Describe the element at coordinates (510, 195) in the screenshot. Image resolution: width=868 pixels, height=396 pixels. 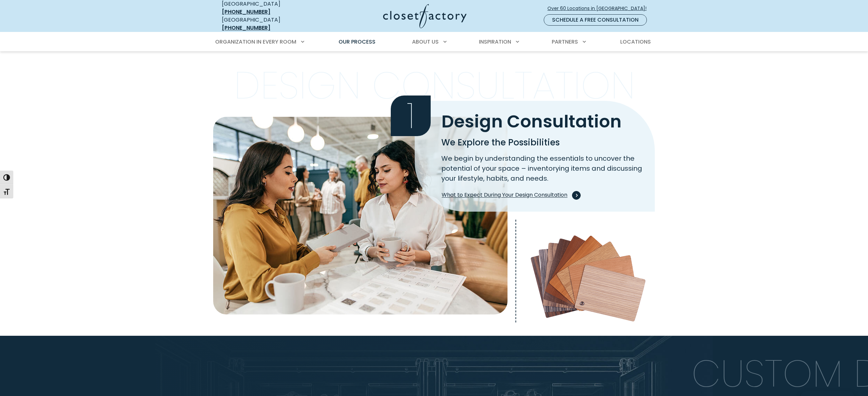
I see `span: What to Expect During Your Design Consultation` at that location.